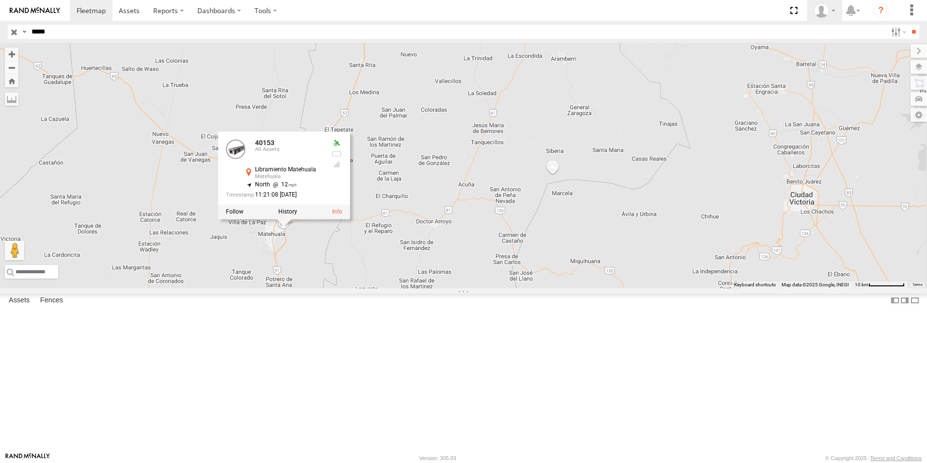  I want to click on a: Terms, so click(918, 285).